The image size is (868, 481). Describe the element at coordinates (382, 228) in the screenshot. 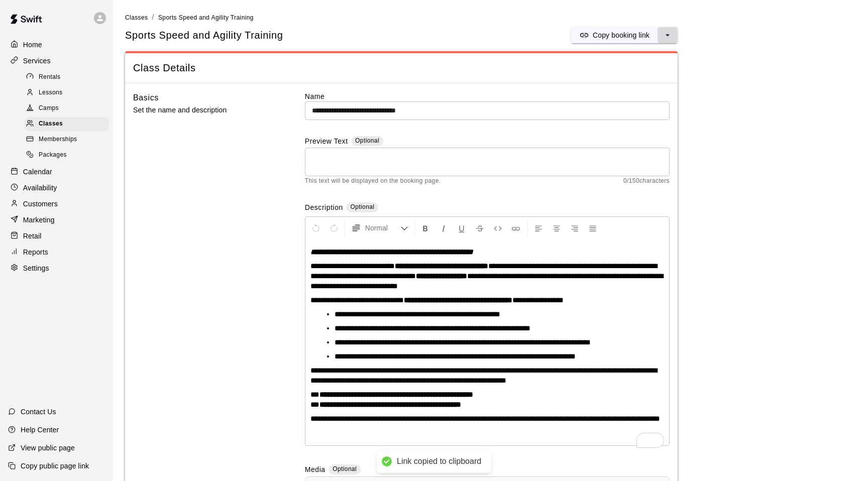

I see `span: Normal` at that location.